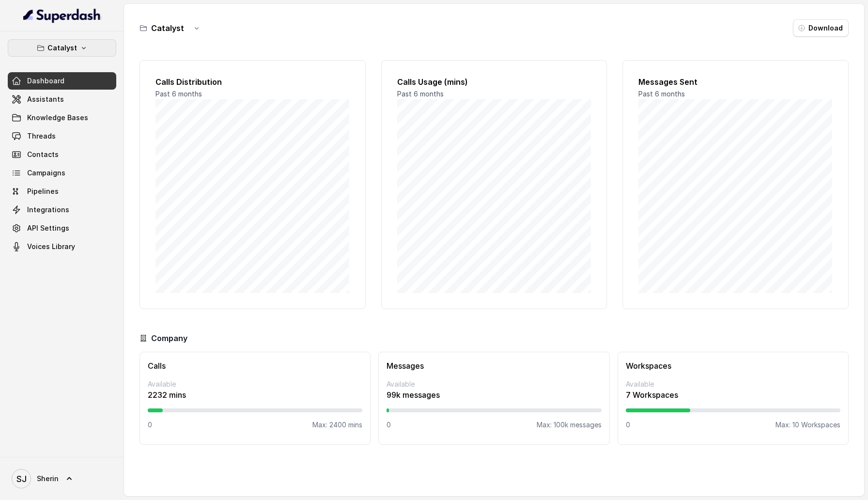 This screenshot has height=500, width=868. Describe the element at coordinates (45, 99) in the screenshot. I see `span: Assistants` at that location.